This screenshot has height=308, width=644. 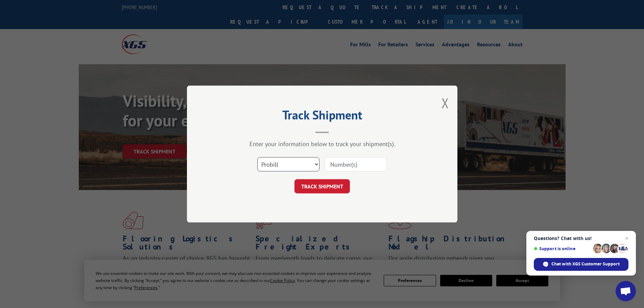 I want to click on button: Close modal, so click(x=445, y=103).